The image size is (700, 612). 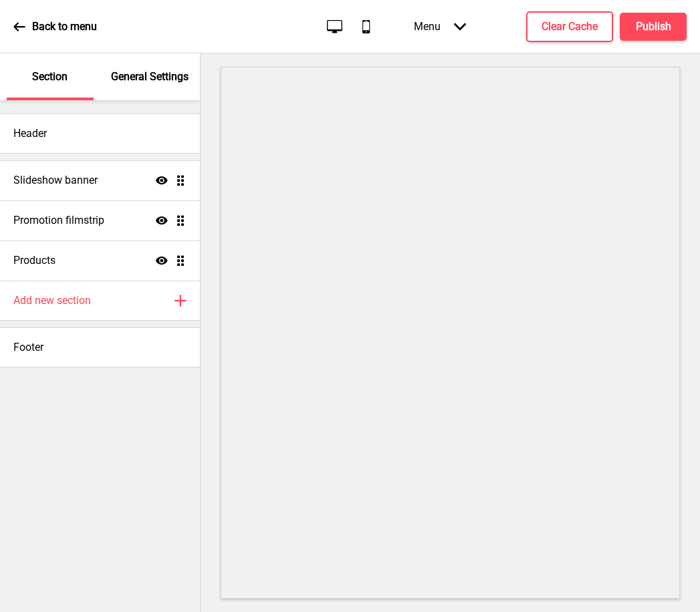 I want to click on h4: Add new section, so click(x=52, y=301).